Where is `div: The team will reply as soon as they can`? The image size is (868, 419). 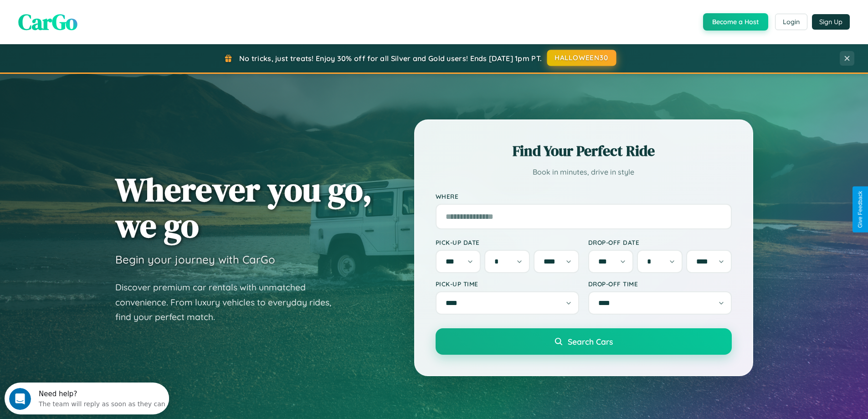 div: The team will reply as soon as they can is located at coordinates (98, 20).